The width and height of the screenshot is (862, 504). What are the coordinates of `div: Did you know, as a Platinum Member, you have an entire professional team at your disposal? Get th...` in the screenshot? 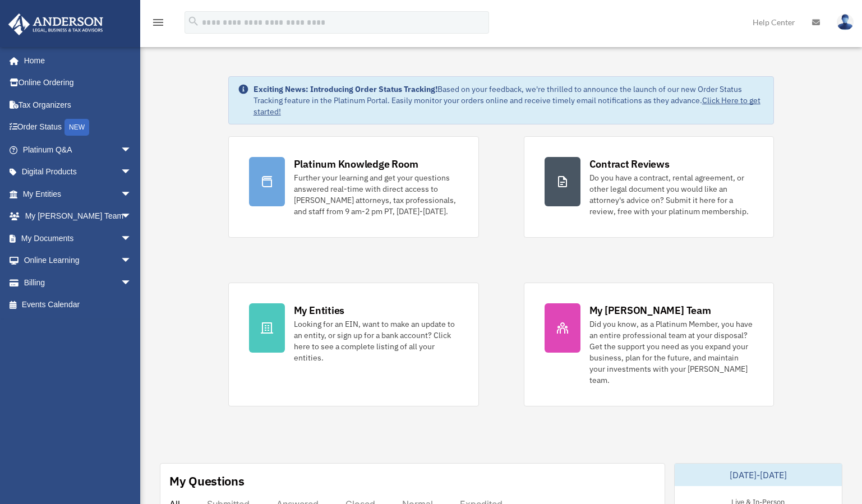 It's located at (671, 352).